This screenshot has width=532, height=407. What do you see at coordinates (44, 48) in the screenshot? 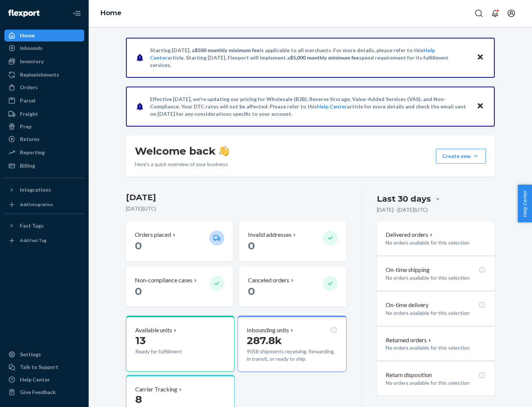
I see `a: Inbounds` at bounding box center [44, 48].